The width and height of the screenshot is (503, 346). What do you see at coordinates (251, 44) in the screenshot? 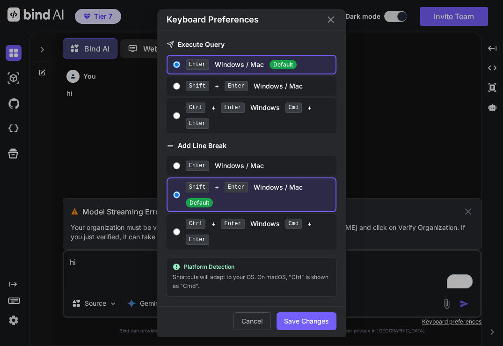
I see `h3: Execute Query` at bounding box center [251, 44].